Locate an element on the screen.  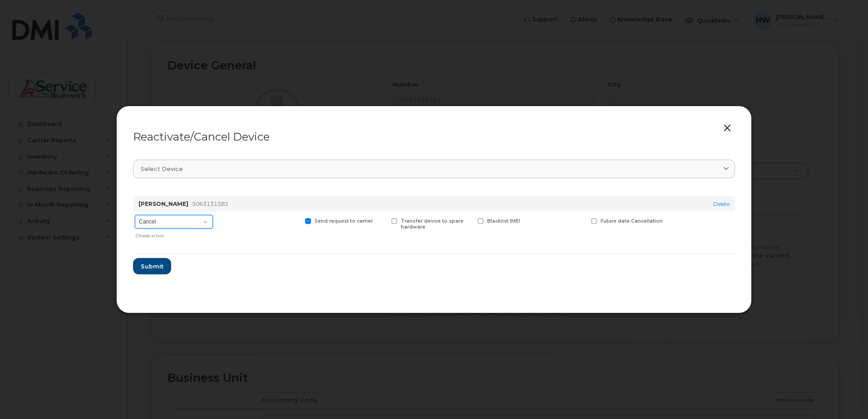
input: Transfer device to spare hardware is located at coordinates (382, 220).